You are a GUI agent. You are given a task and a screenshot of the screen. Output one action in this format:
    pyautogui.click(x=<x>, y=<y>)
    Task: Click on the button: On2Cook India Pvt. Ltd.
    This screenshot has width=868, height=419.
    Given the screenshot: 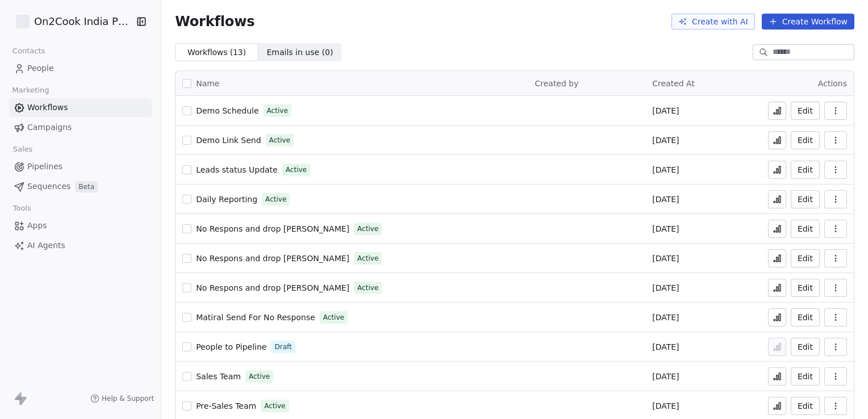 What is the action you would take?
    pyautogui.click(x=70, y=21)
    